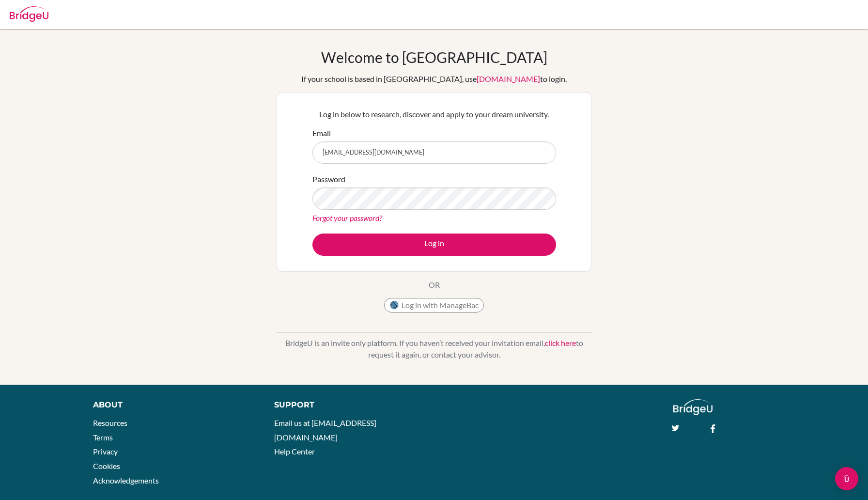  What do you see at coordinates (434, 349) in the screenshot?
I see `p: BridgeU is an invite only platform. If you haven’t received your invitation email, to request it ...` at bounding box center [434, 349].